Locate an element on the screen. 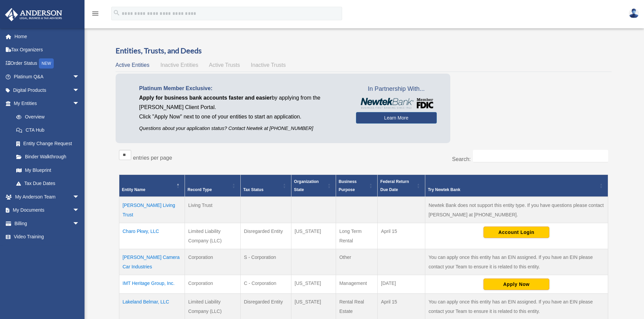 The height and width of the screenshot is (319, 644). td: April 15 is located at coordinates (401, 236).